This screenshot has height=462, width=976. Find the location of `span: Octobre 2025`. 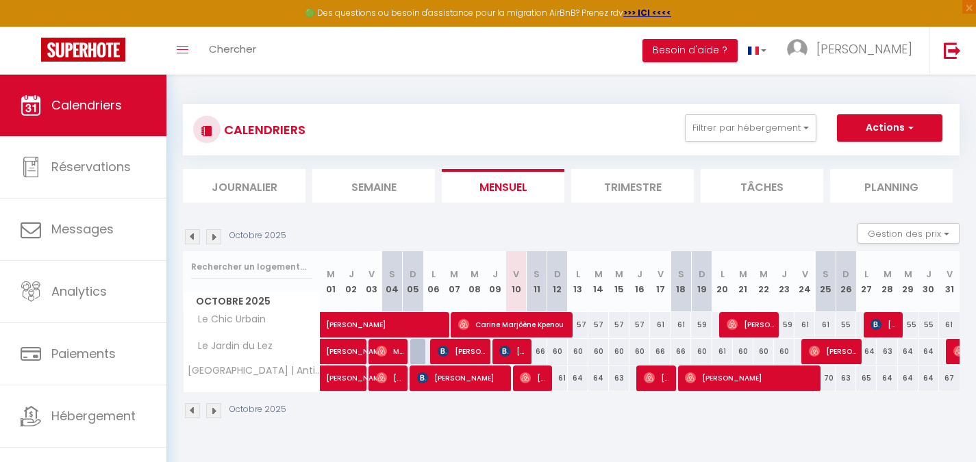

span: Octobre 2025 is located at coordinates (251, 301).